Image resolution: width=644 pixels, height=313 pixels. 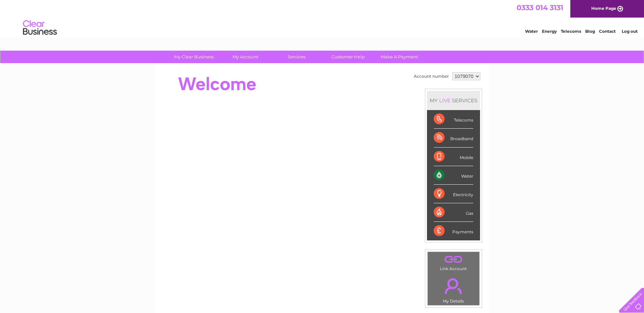 I want to click on div: Mobile, so click(x=454, y=157).